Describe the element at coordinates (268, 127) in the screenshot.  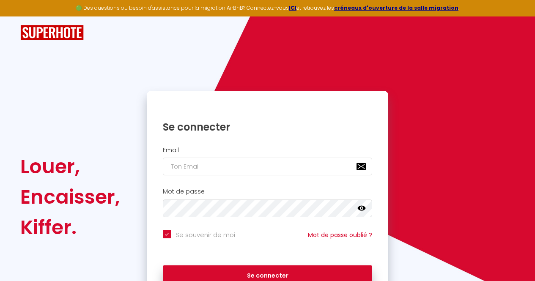
I see `h1: Se connecter` at that location.